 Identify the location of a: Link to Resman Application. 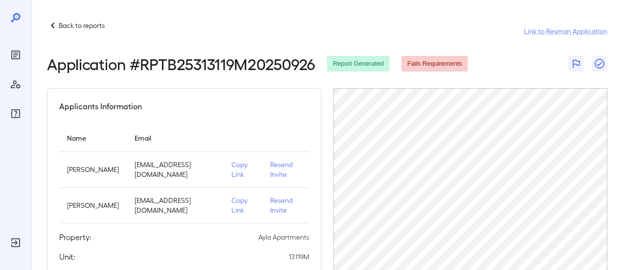
(566, 31).